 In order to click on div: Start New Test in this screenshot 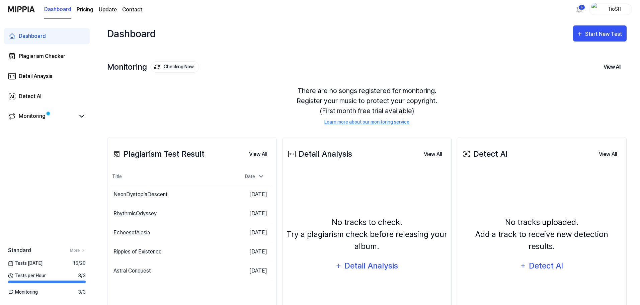, I will do `click(604, 34)`.